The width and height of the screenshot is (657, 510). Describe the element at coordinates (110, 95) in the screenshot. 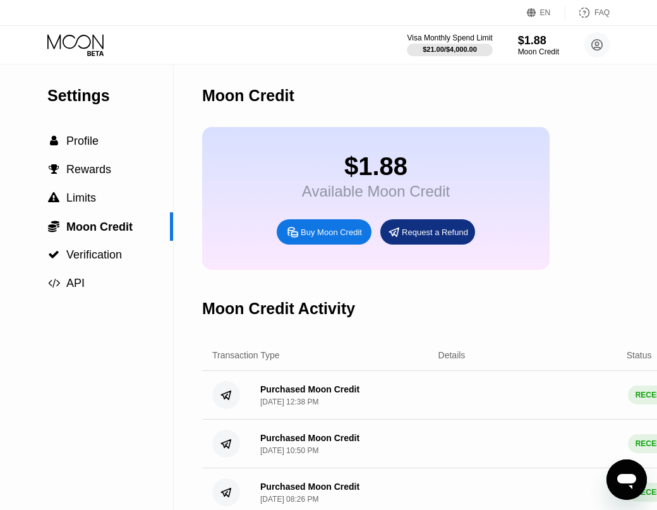

I see `div: Settings` at that location.